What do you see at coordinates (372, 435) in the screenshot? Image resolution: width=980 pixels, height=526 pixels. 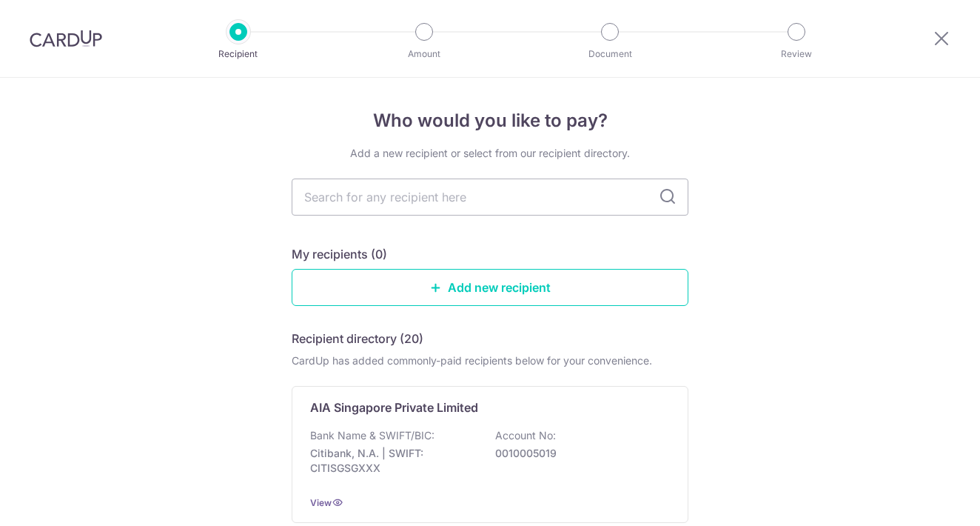 I see `p: Bank Name & SWIFT/BIC:` at bounding box center [372, 435].